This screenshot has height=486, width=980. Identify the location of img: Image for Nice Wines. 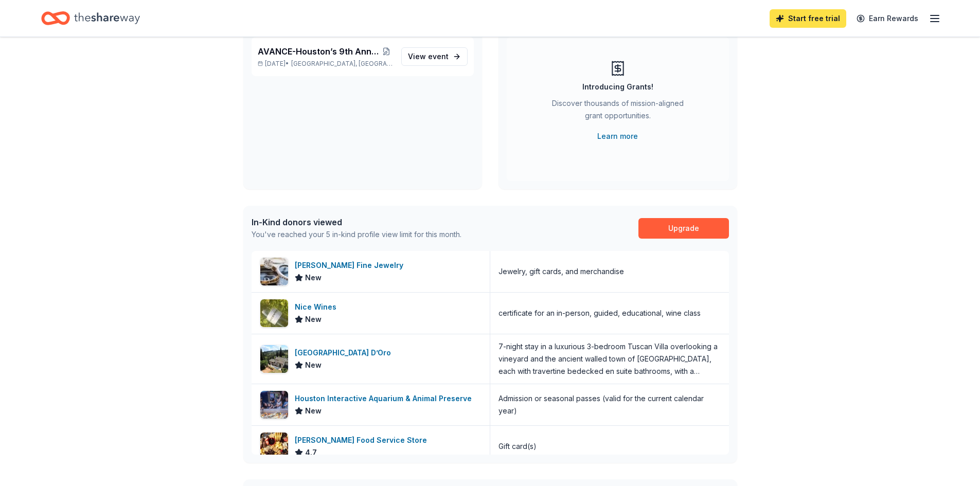
(274, 313).